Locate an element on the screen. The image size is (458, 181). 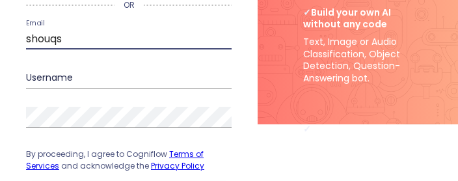
p: By proceeding, I agree to Cogniflow and acknowledge the is located at coordinates (129, 160).